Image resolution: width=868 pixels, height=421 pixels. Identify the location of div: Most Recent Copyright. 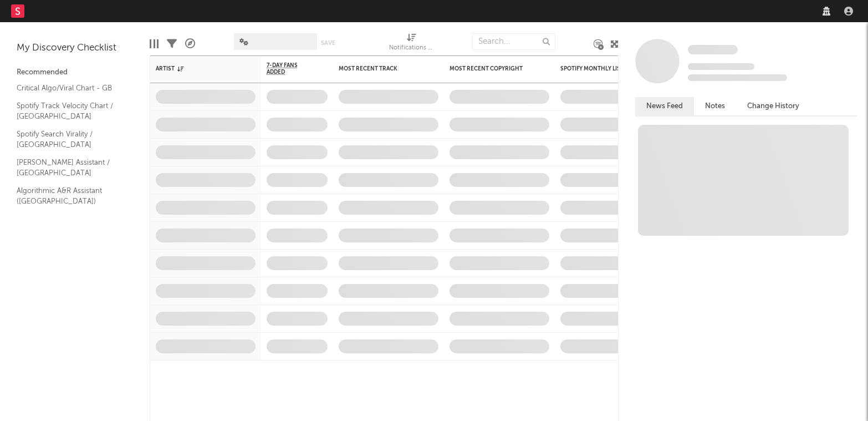
(491, 69).